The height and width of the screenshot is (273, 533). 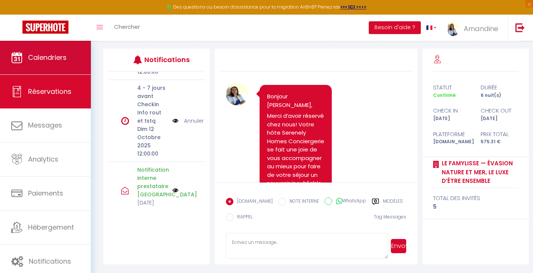 What do you see at coordinates (500, 88) in the screenshot?
I see `div: durée` at bounding box center [500, 88].